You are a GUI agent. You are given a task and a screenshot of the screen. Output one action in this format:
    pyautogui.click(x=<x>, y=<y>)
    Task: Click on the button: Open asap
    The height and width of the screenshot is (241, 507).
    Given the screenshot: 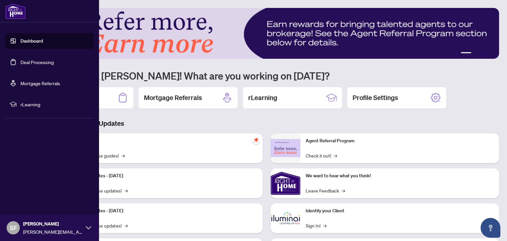 What is the action you would take?
    pyautogui.click(x=491, y=228)
    